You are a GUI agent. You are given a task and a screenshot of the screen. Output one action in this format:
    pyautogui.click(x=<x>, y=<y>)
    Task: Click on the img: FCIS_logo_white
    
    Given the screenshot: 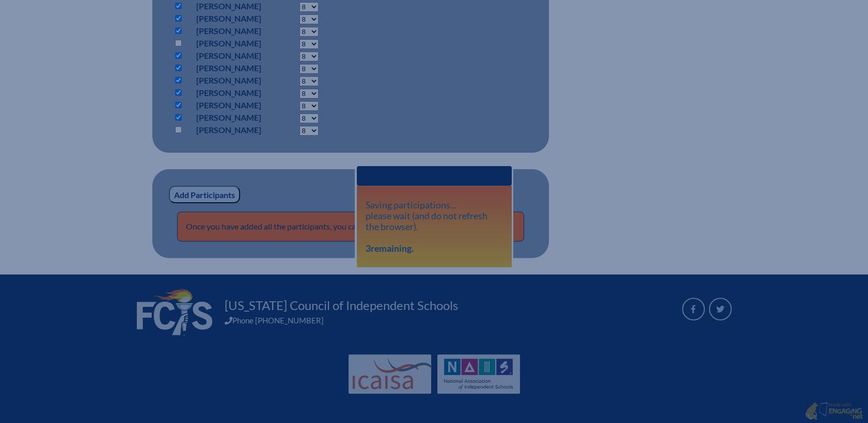 What is the action you would take?
    pyautogui.click(x=175, y=312)
    